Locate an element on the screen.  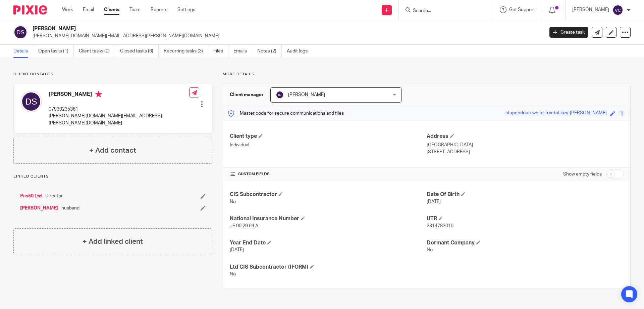
i: Primary is located at coordinates (99, 94).